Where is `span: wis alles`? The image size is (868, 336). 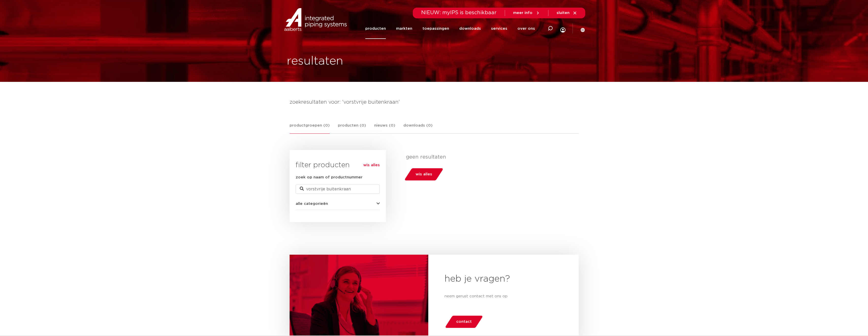
span: wis alles is located at coordinates (424, 174).